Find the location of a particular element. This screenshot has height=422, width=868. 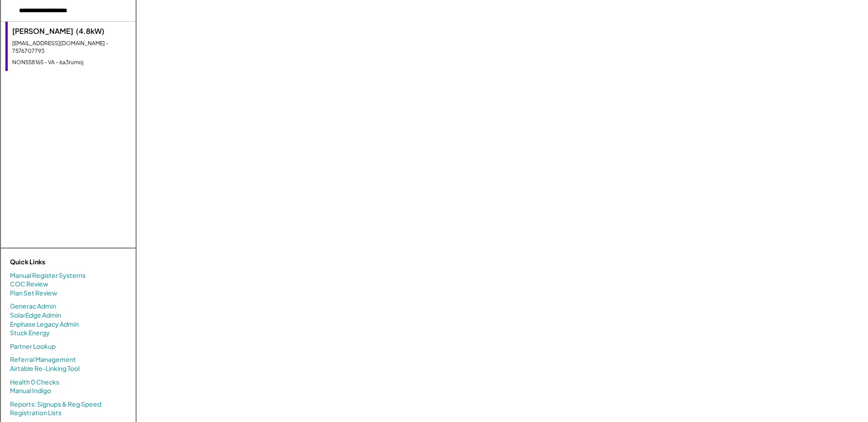

div: Quick Links is located at coordinates (55, 262).